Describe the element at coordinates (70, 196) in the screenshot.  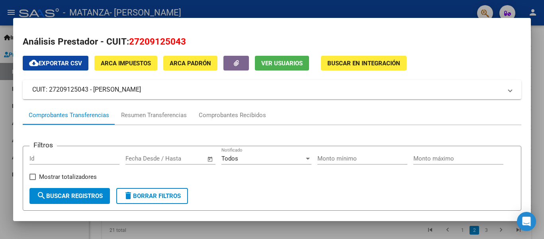
I see `button: Buscar Registros` at that location.